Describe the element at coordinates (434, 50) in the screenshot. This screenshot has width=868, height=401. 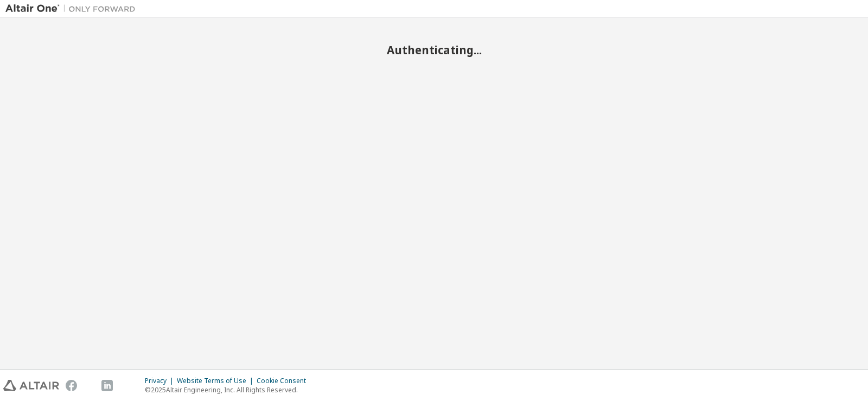
I see `h2: Authenticating...` at that location.